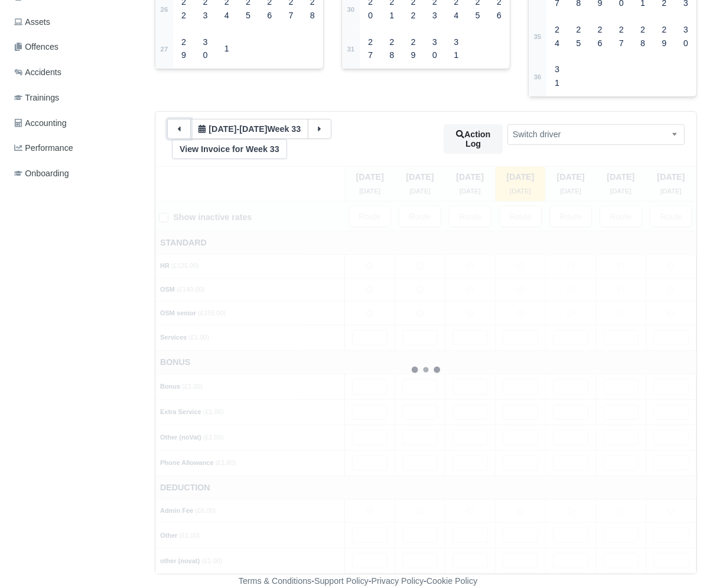  What do you see at coordinates (44, 148) in the screenshot?
I see `span: Performance` at bounding box center [44, 148].